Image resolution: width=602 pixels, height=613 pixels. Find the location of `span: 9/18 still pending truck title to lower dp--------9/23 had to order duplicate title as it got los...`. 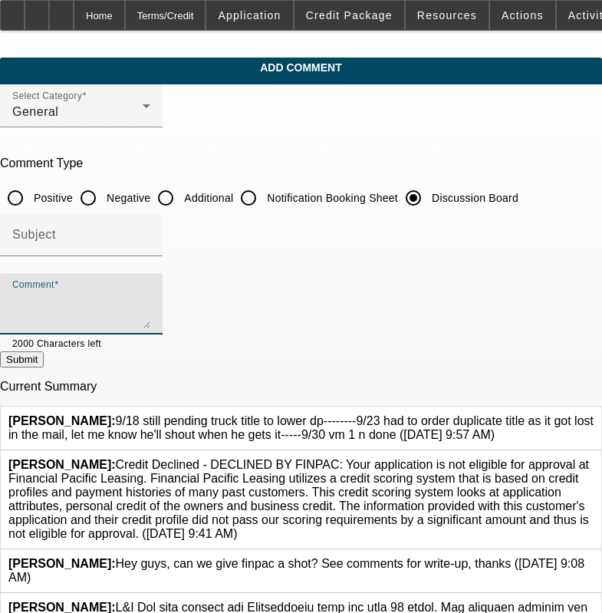

span: 9/18 still pending truck title to lower dp--------9/23 had to order duplicate title as it got los... is located at coordinates (301, 427).